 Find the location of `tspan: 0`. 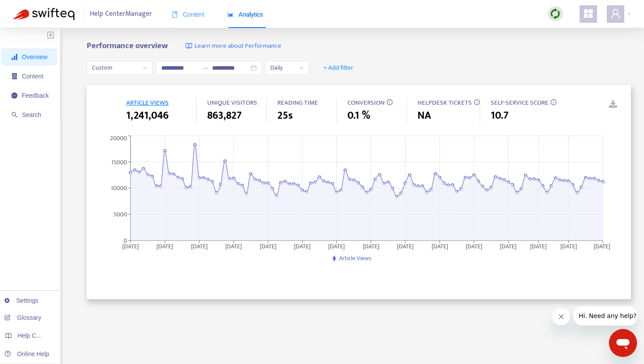

tspan: 0 is located at coordinates (125, 240).